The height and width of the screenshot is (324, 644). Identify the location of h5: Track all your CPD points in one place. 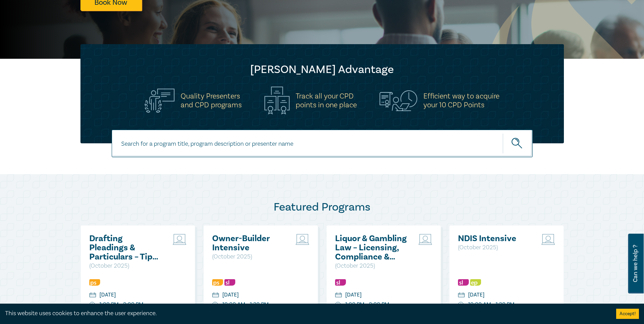
(326, 101).